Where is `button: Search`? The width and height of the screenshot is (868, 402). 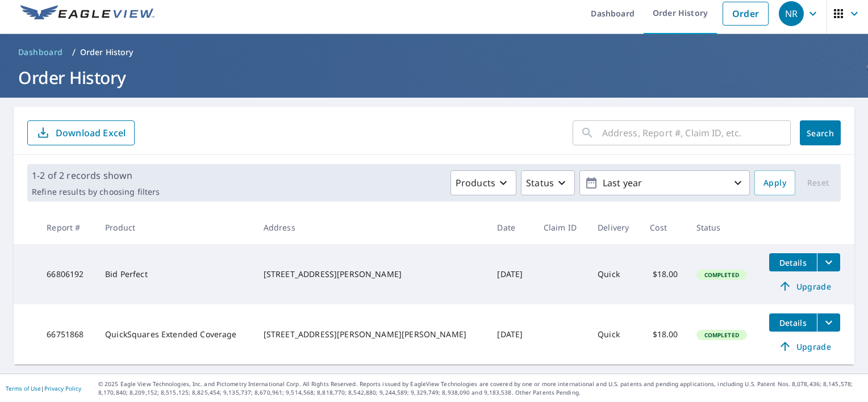 button: Search is located at coordinates (820, 133).